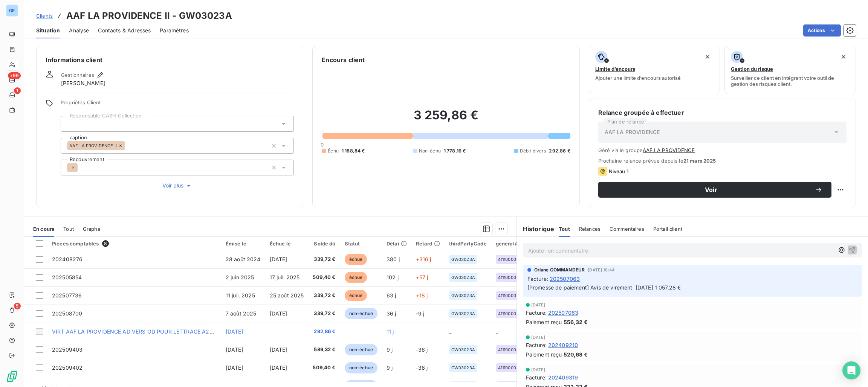 The height and width of the screenshot is (387, 868). What do you see at coordinates (392, 295) in the screenshot?
I see `span: 63 j` at bounding box center [392, 295].